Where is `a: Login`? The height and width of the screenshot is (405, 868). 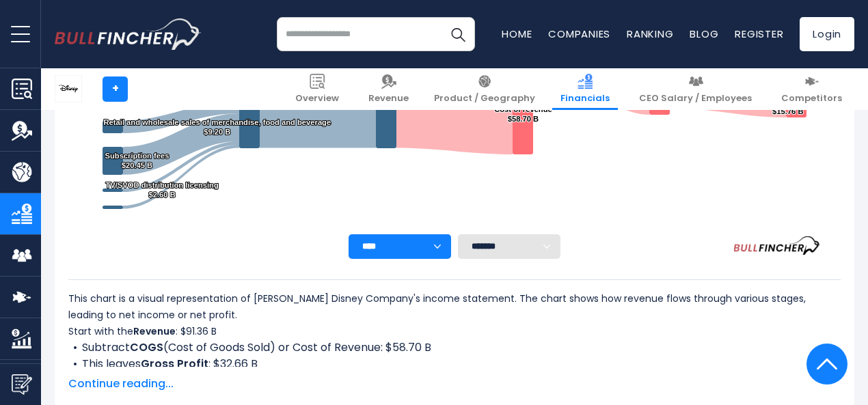 a: Login is located at coordinates (827, 34).